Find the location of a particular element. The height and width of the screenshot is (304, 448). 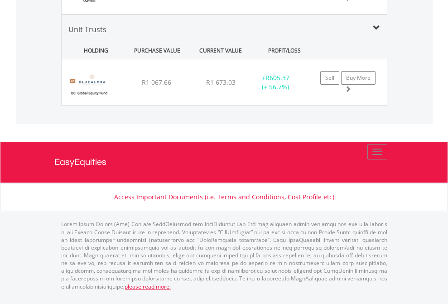

a: Sell is located at coordinates (330, 78).